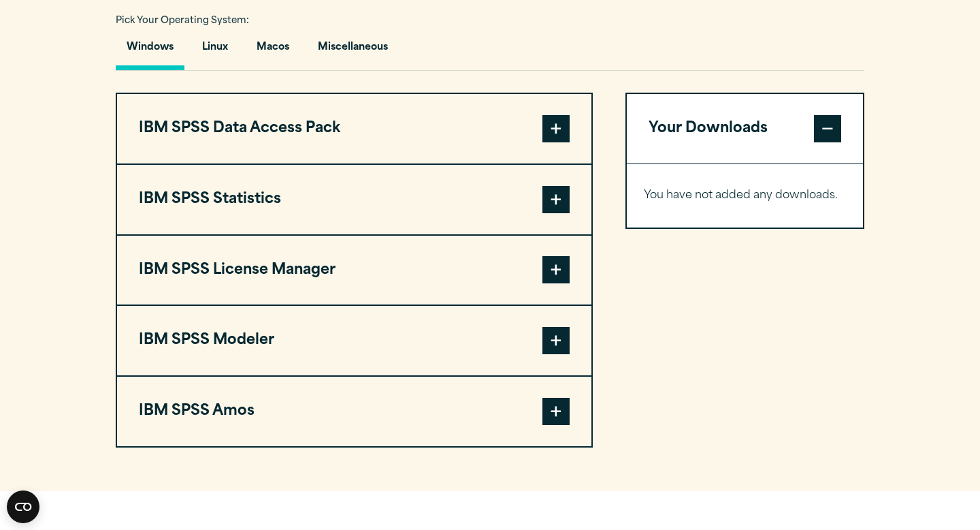 This screenshot has width=980, height=530. Describe the element at coordinates (354, 129) in the screenshot. I see `button: IBM SPSS Data Access Pack` at that location.